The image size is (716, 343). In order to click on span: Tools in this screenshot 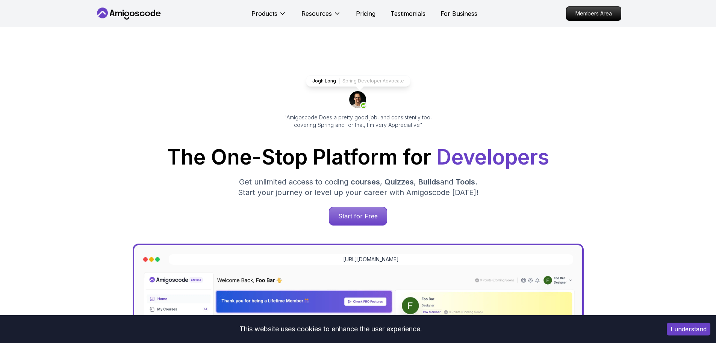, I will do `click(465, 182)`.